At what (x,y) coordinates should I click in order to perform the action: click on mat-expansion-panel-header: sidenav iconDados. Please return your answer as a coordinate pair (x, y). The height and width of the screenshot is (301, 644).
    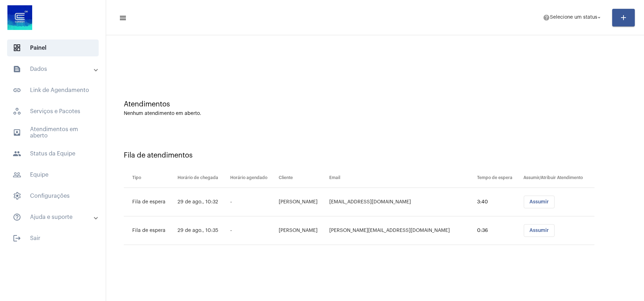
    Looking at the image, I should click on (55, 69).